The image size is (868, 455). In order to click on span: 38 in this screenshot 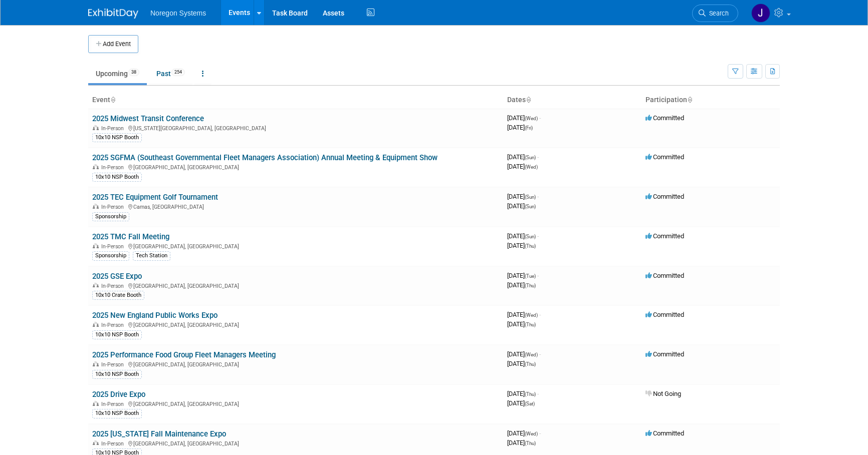, I will do `click(134, 72)`.